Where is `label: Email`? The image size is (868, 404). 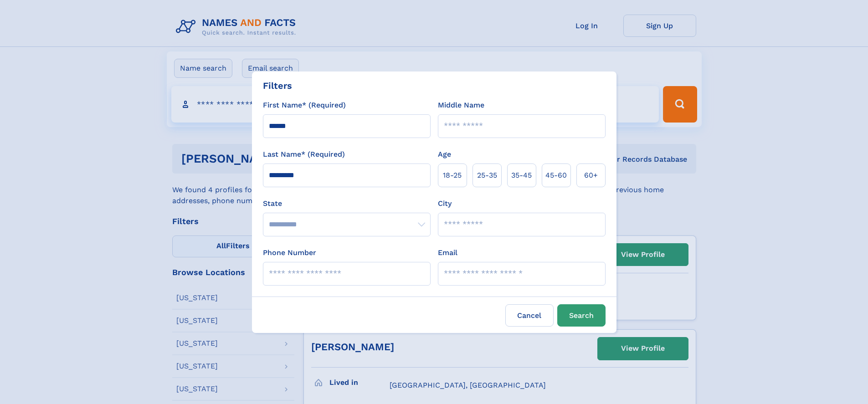 label: Email is located at coordinates (447, 253).